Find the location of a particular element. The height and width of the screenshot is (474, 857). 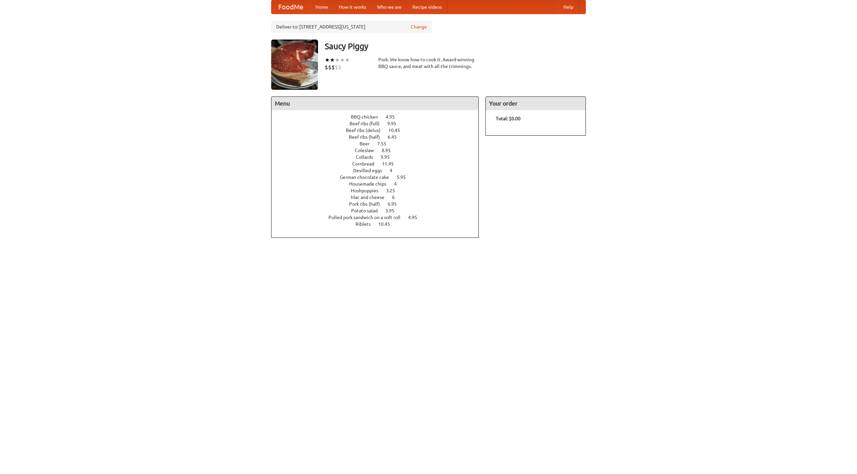

a: FoodMe is located at coordinates (291, 7).